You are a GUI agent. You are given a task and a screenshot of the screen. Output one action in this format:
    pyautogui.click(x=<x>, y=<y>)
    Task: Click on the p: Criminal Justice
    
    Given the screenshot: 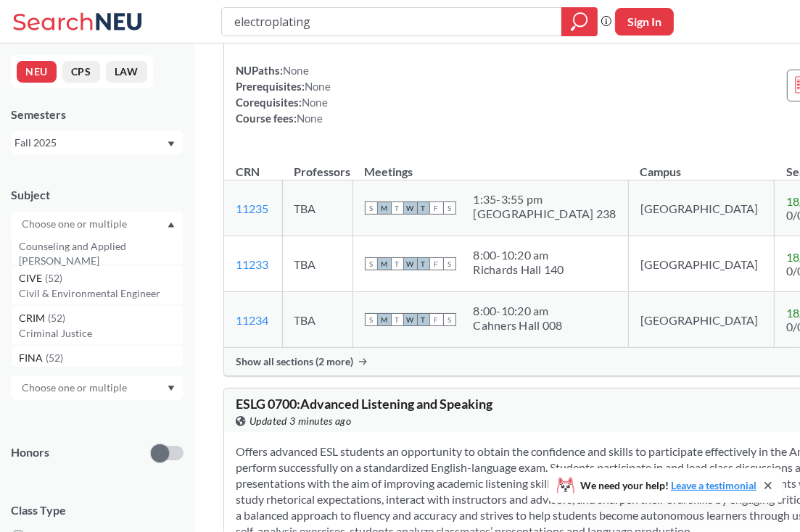 What is the action you would take?
    pyautogui.click(x=101, y=333)
    